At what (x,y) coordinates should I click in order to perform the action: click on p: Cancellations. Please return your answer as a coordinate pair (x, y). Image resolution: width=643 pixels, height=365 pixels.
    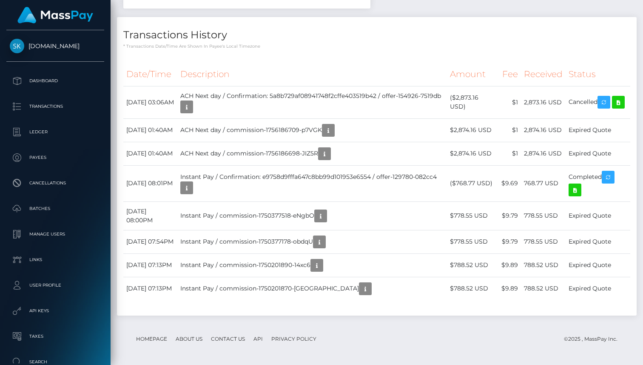
    Looking at the image, I should click on (55, 183).